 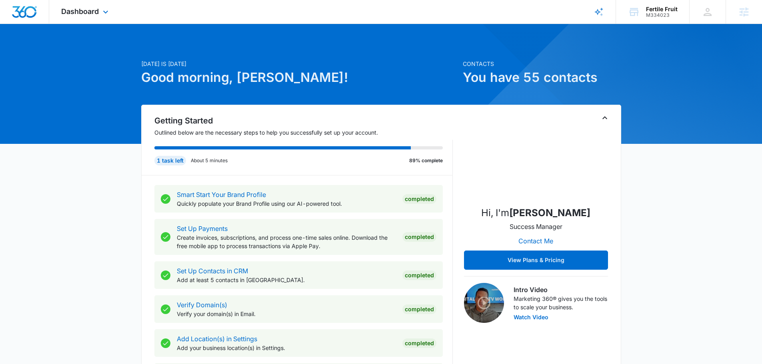 What do you see at coordinates (536, 160) in the screenshot?
I see `img: Erik Woods` at bounding box center [536, 160].